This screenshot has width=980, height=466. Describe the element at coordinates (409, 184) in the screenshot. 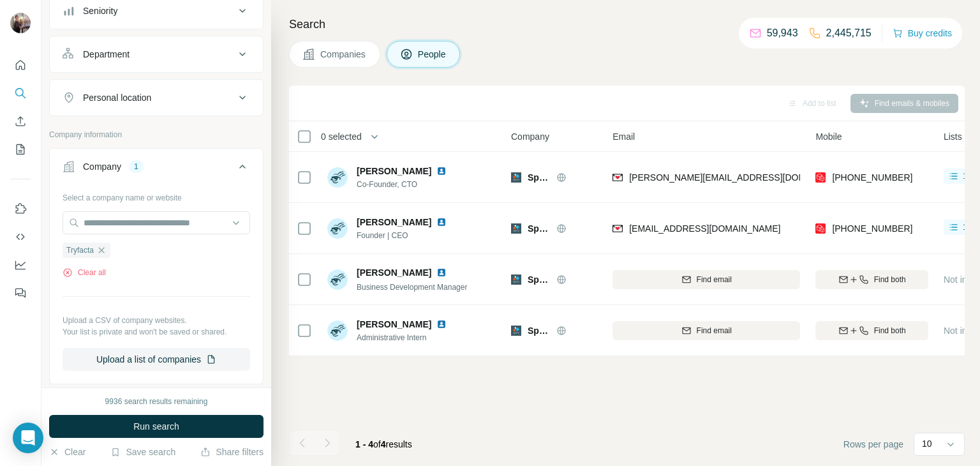

I see `span: Co-Founder, CTO` at that location.